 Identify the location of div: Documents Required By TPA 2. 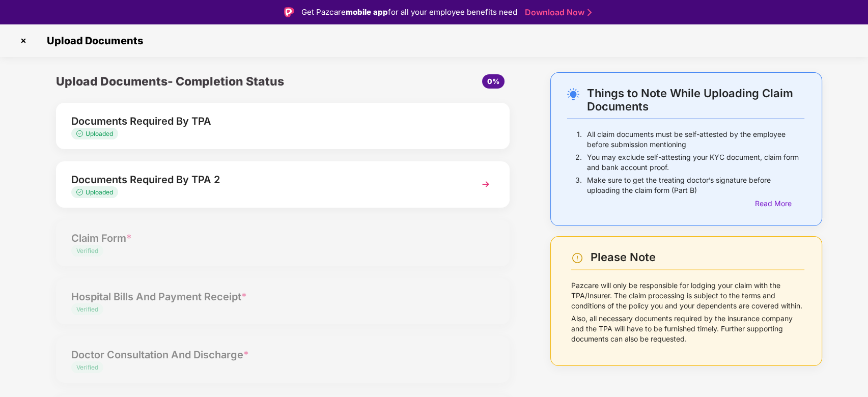
(264, 180).